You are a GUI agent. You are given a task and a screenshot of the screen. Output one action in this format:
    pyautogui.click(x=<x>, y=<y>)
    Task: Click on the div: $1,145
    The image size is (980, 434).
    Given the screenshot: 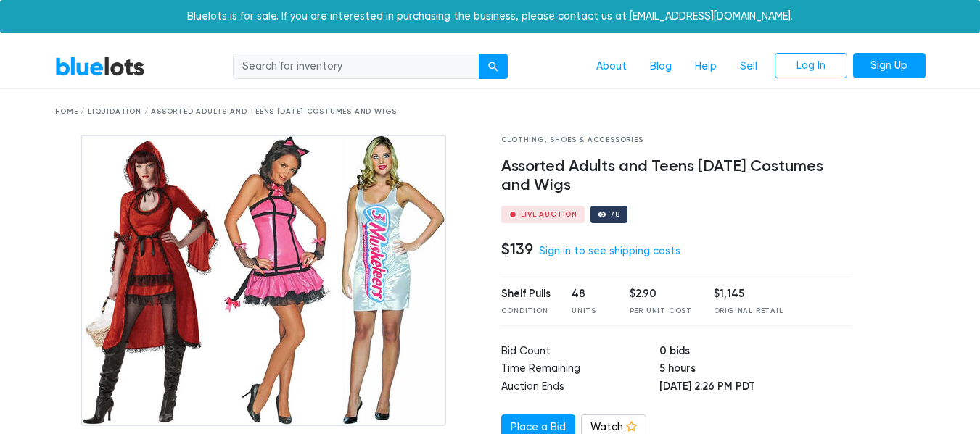 What is the action you would take?
    pyautogui.click(x=749, y=295)
    